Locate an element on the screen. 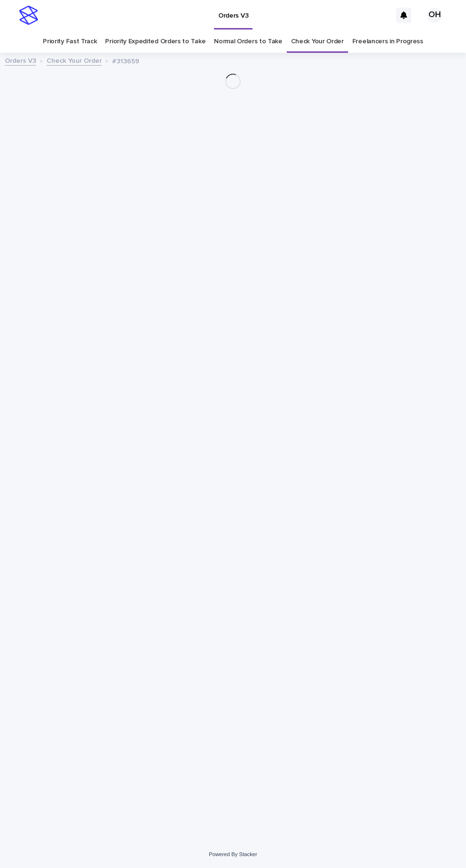  a: Priority Expedited Orders to Take is located at coordinates (156, 41).